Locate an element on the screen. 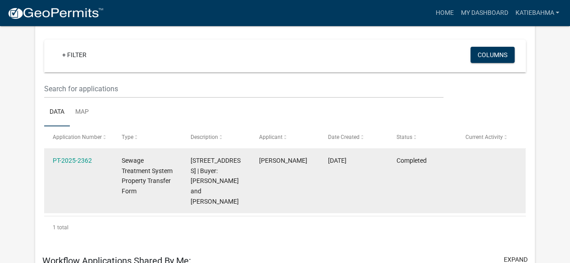 The image size is (570, 263). datatable-header-cell: Type is located at coordinates (147, 137).